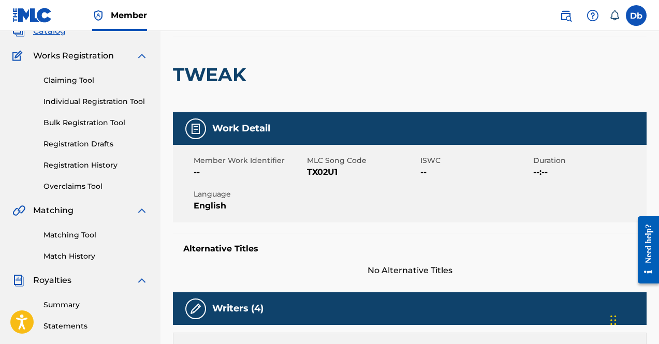 The height and width of the screenshot is (344, 659). What do you see at coordinates (96, 144) in the screenshot?
I see `a: Registration Drafts` at bounding box center [96, 144].